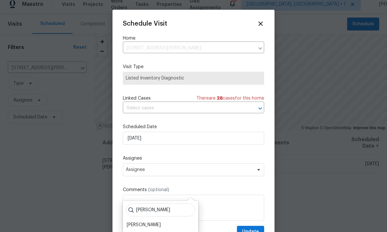  Describe the element at coordinates (189, 48) in the screenshot. I see `input: Enter in an address` at that location.